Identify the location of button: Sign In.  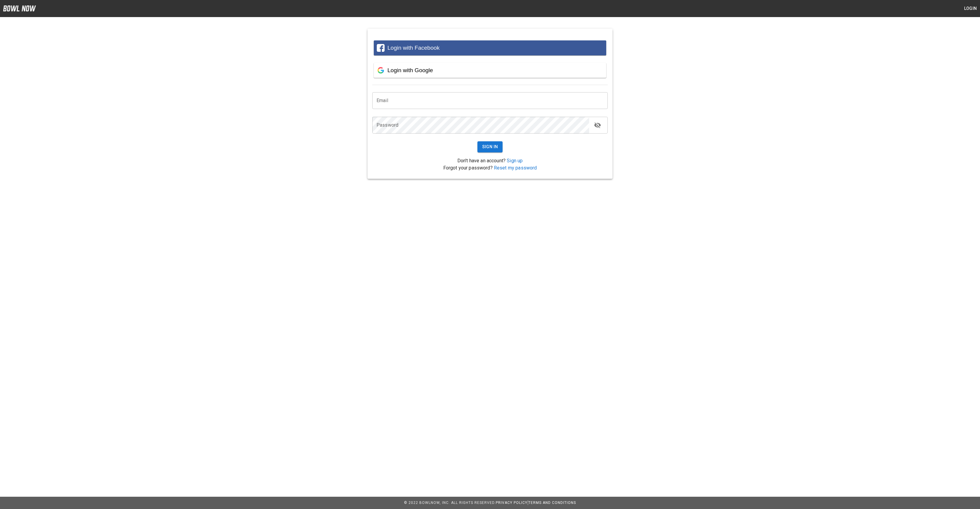
(490, 147).